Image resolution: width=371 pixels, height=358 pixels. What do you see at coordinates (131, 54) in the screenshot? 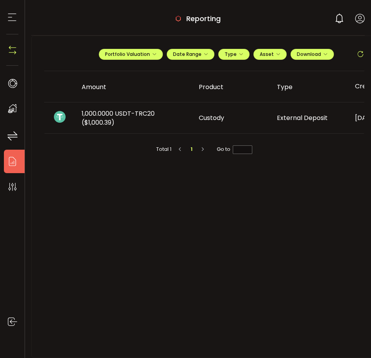
I see `span: Portfolio Valuation` at bounding box center [131, 54].